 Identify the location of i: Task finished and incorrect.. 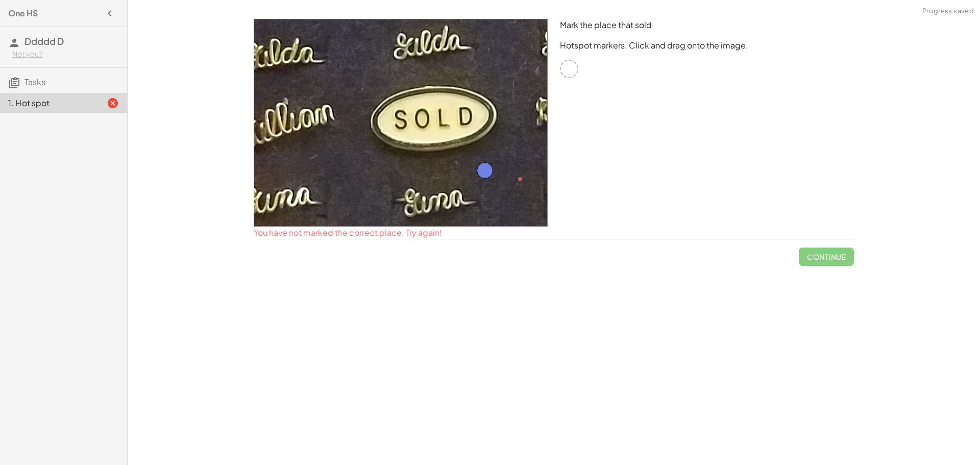
(112, 103).